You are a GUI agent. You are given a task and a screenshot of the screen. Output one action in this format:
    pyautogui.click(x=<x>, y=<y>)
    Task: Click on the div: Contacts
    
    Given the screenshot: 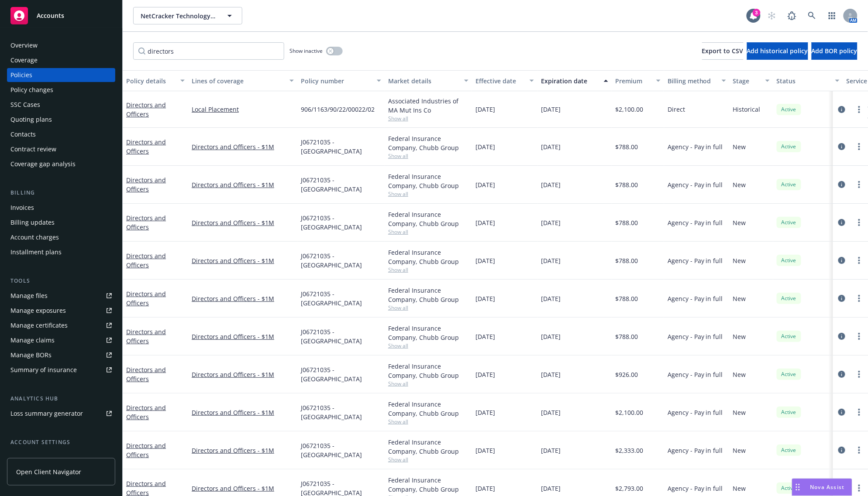 What is the action you would take?
    pyautogui.click(x=23, y=134)
    